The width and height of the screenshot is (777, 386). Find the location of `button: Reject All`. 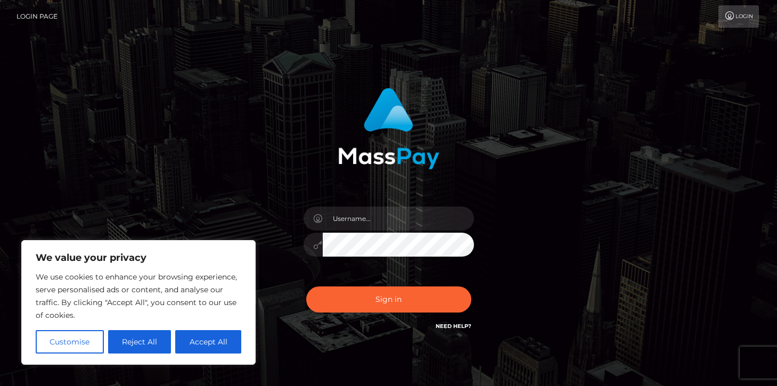

button: Reject All is located at coordinates (140, 342).